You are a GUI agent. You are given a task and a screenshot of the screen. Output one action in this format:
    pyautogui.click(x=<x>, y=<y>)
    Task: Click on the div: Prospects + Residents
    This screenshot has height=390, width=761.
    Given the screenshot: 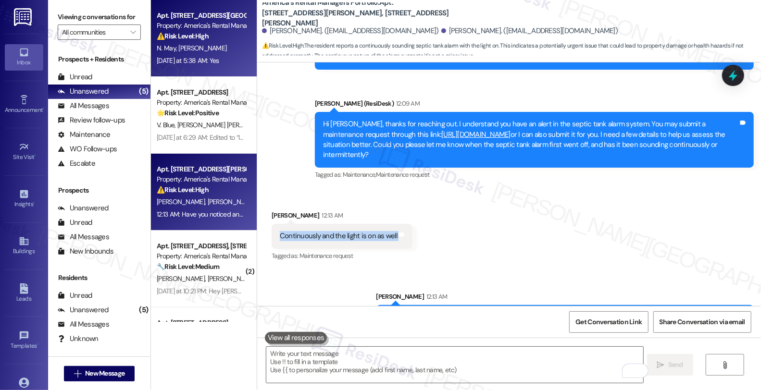 What is the action you would take?
    pyautogui.click(x=99, y=59)
    